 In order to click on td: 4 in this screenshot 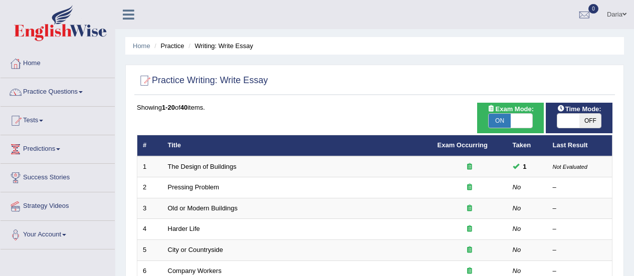, I will do `click(150, 230)`.